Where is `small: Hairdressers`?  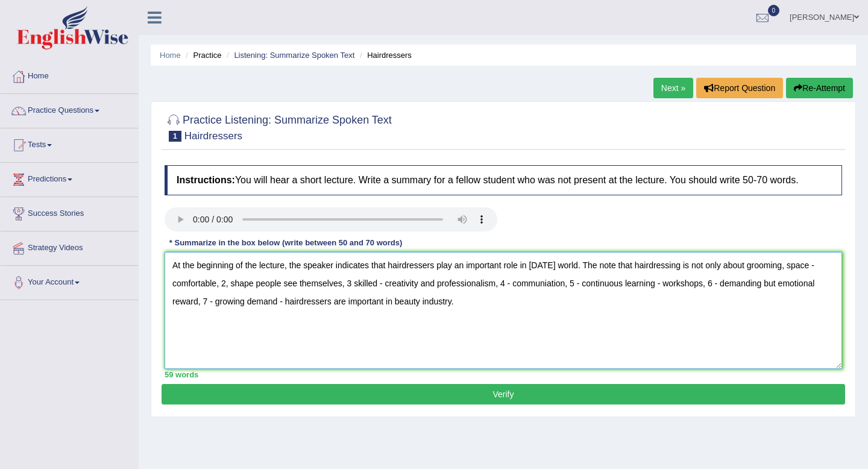 small: Hairdressers is located at coordinates (213, 136).